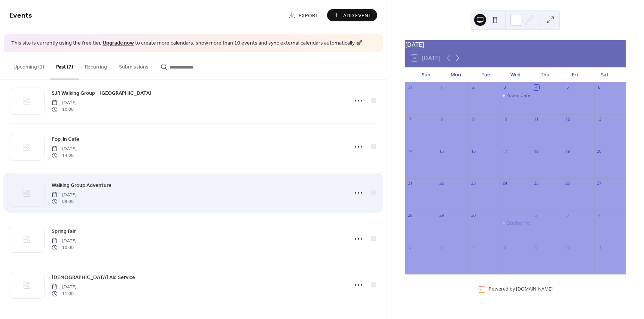  What do you see at coordinates (64, 66) in the screenshot?
I see `button: Past (7)` at bounding box center [64, 66].